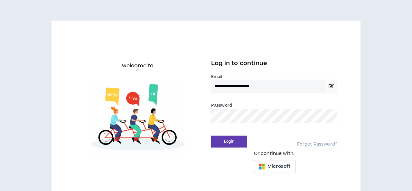 The width and height of the screenshot is (412, 191). I want to click on span: Microsoft, so click(279, 167).